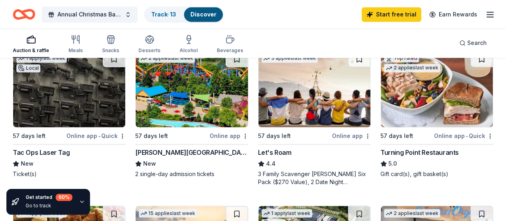  Describe the element at coordinates (477, 43) in the screenshot. I see `span: Search` at that location.